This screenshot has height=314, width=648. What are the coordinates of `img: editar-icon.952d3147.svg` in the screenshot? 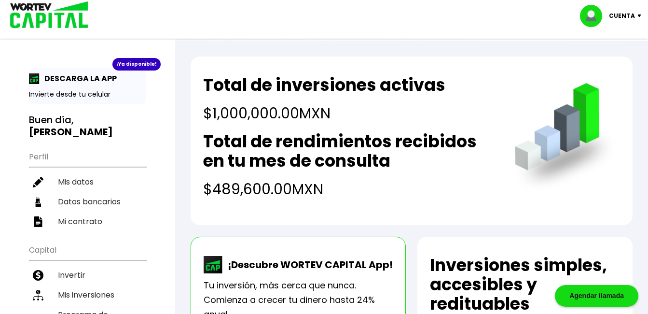 It's located at (38, 182).